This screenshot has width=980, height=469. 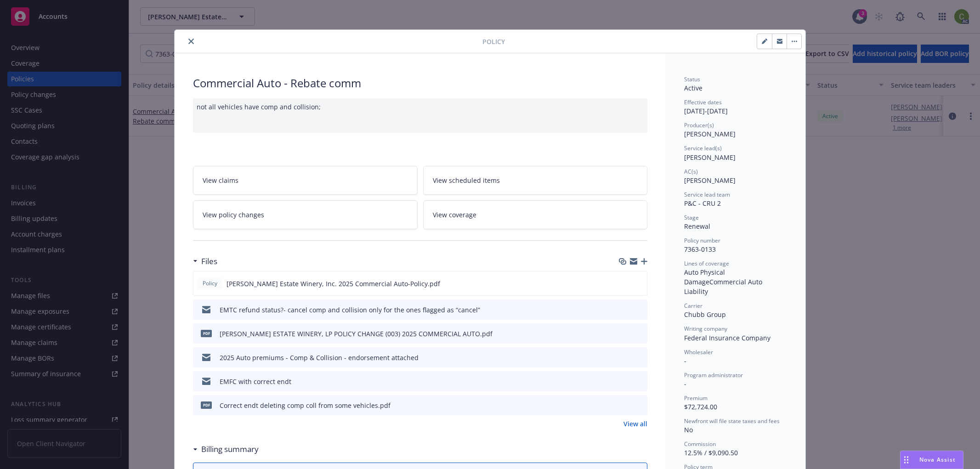 I want to click on div: Files, so click(x=205, y=262).